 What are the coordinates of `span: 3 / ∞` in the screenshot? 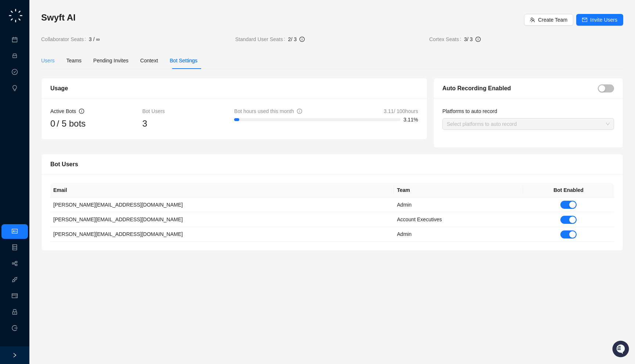 It's located at (94, 39).